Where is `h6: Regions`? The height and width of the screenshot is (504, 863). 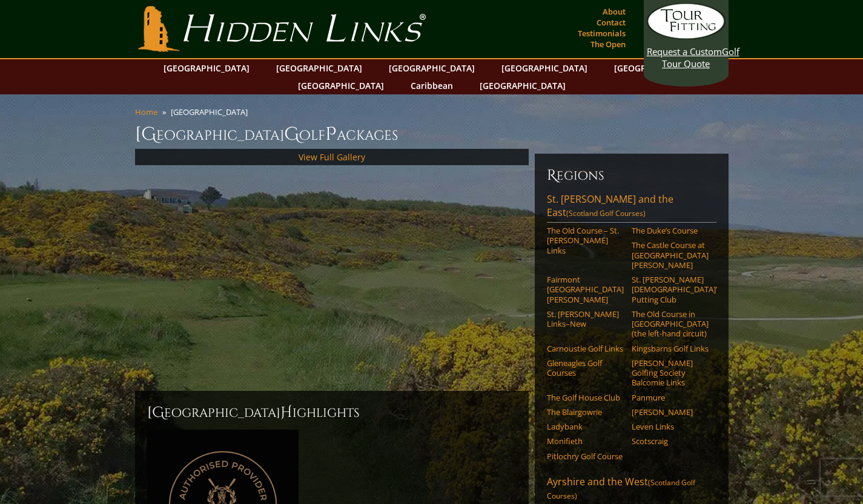
h6: Regions is located at coordinates (632, 176).